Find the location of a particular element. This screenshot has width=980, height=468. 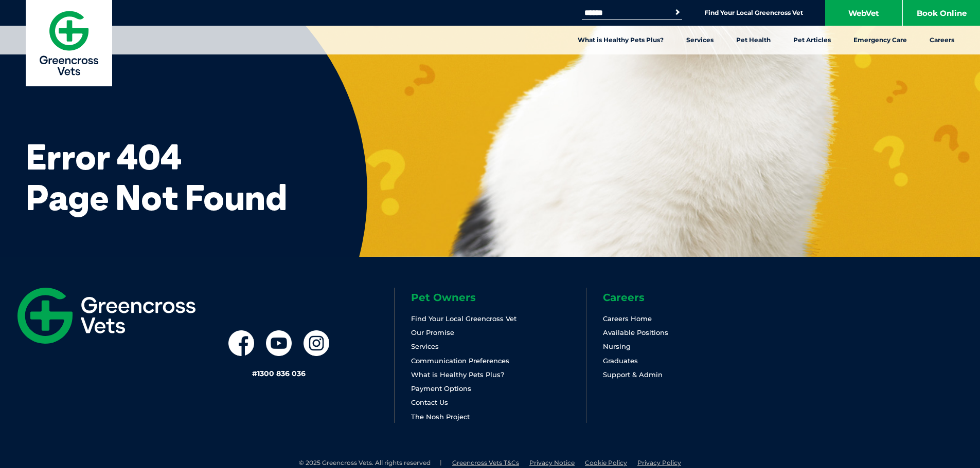

a: #1300 836 036 is located at coordinates (279, 374).